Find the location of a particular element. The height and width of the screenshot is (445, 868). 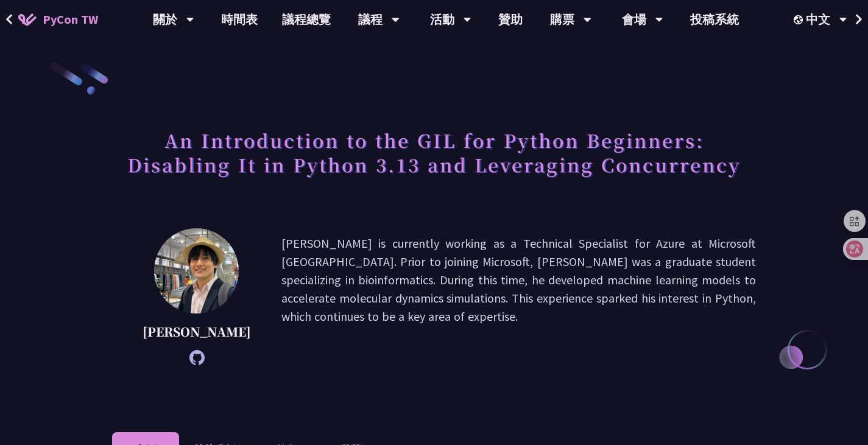

h1: An Introduction to the GIL for Python Beginners: Disabling It in Python 3.13 and Leveraging Concu... is located at coordinates (433, 152).